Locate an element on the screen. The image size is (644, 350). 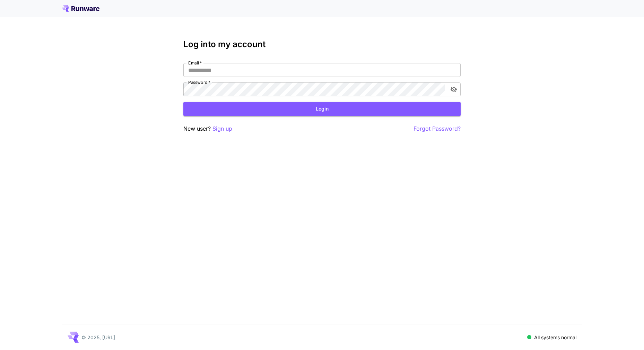
button: Forgot Password? is located at coordinates (437, 129).